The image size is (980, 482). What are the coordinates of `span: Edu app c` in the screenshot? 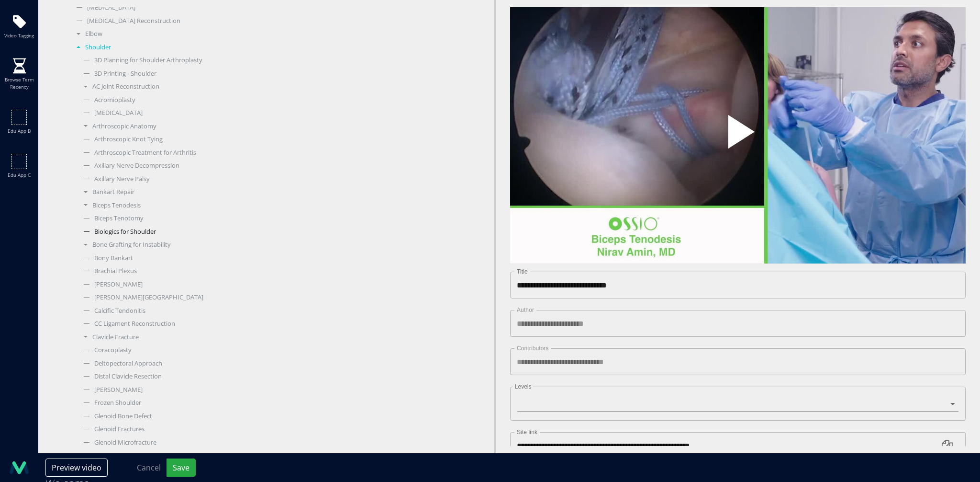 It's located at (19, 175).